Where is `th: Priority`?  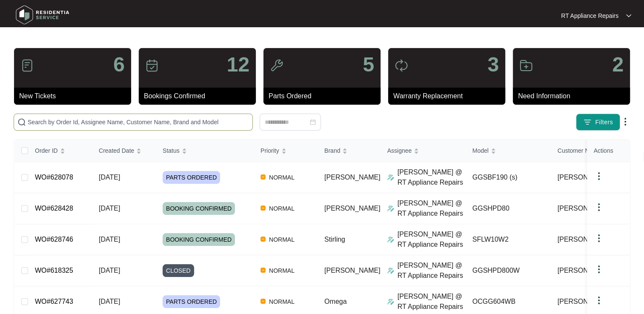
th: Priority is located at coordinates (285, 150).